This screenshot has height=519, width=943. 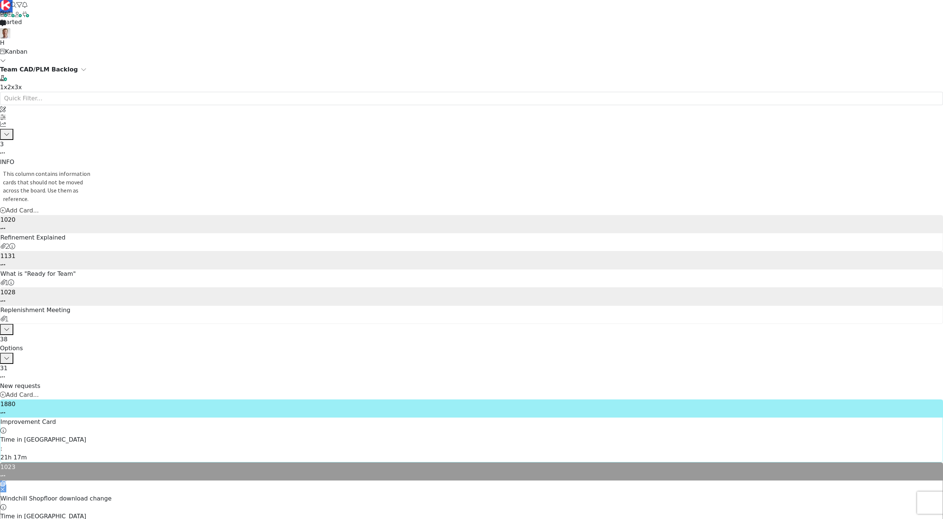 I want to click on p: This column contains information cards that should not be moved across the board. Use them as ref..., so click(x=47, y=186).